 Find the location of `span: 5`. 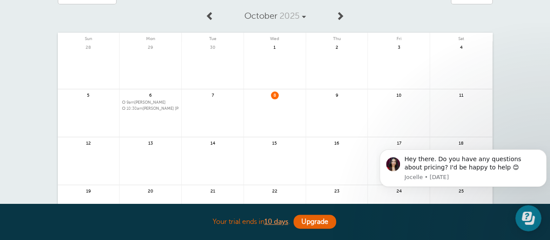

span: 5 is located at coordinates (88, 94).